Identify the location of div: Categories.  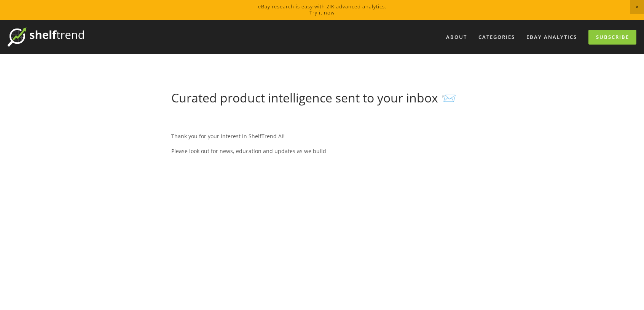
(497, 37).